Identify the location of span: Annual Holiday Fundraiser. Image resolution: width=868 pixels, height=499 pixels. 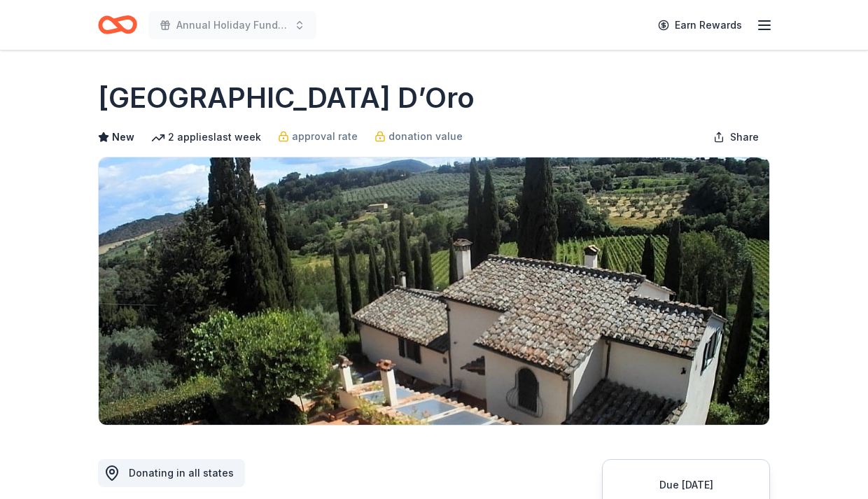
(233, 25).